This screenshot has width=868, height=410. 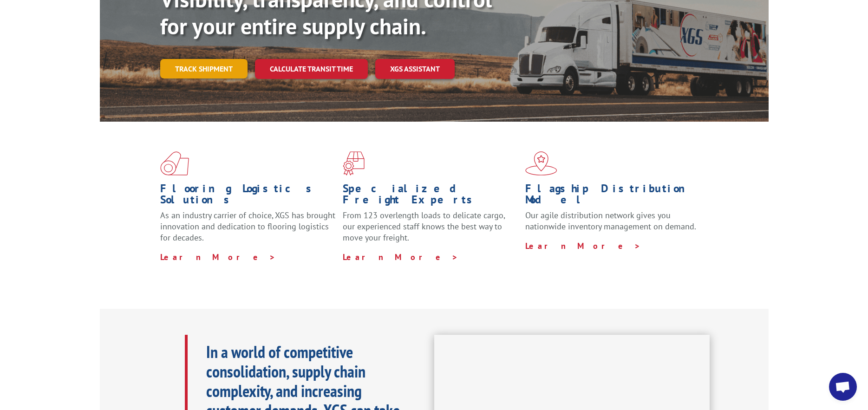 I want to click on img: xgs-icon-total-supply-chain-intelligence-red, so click(x=175, y=163).